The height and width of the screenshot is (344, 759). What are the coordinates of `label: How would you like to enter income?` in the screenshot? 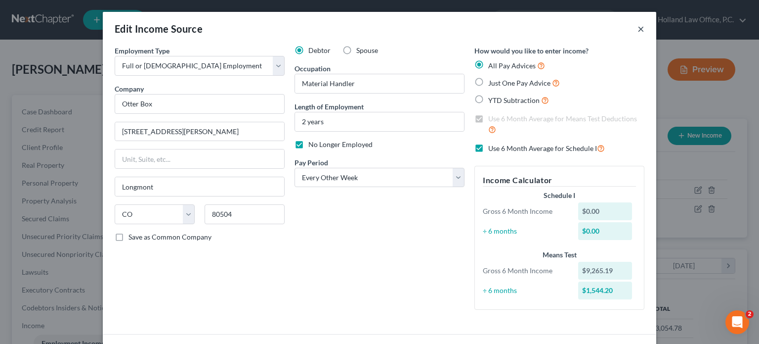 It's located at (531, 50).